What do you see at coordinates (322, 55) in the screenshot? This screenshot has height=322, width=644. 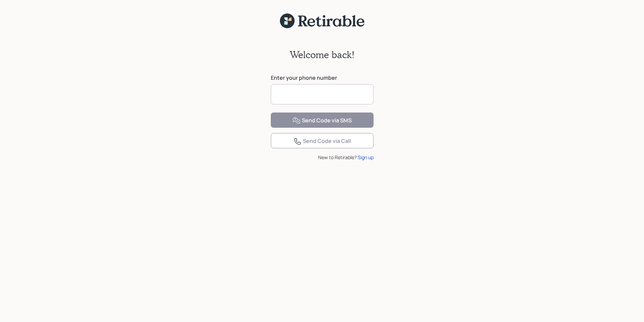 I see `h2: Welcome back!` at bounding box center [322, 55].